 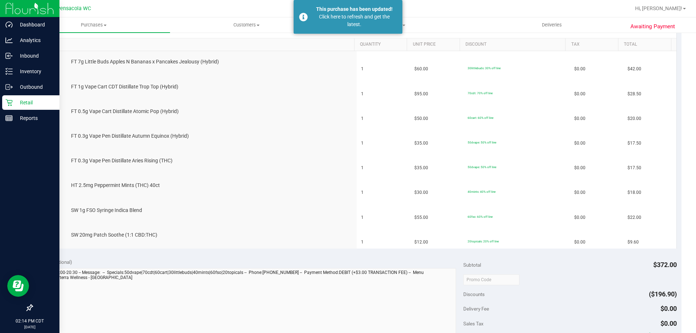 I want to click on p: 02:14 PM CDT, so click(x=30, y=321).